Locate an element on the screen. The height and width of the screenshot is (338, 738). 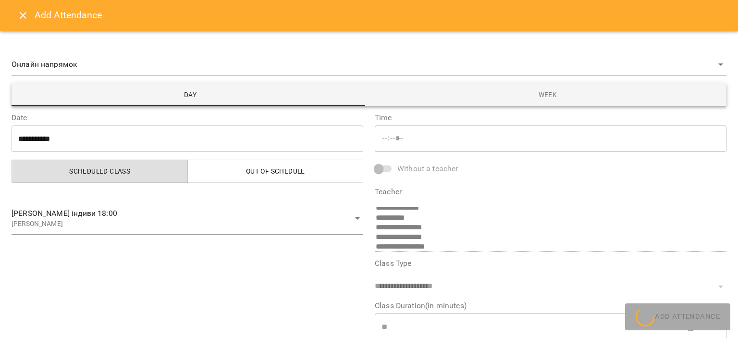
h6: Add Attendance is located at coordinates (68, 15).